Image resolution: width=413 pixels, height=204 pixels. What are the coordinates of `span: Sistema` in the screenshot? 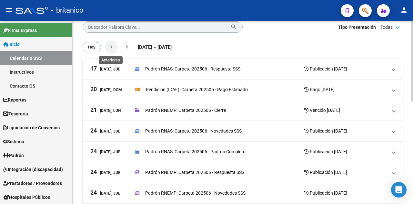 It's located at (14, 141).